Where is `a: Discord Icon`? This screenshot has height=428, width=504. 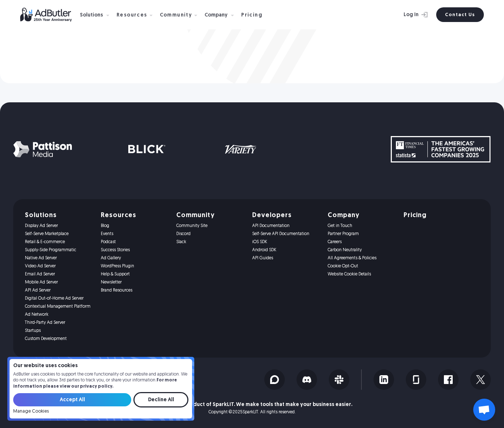 a: Discord Icon is located at coordinates (307, 380).